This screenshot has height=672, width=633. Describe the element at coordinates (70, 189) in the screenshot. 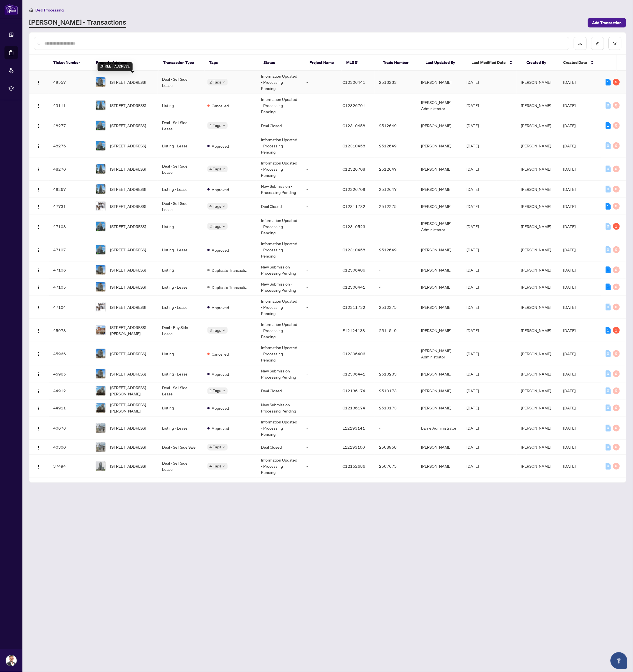

I see `td: 48267` at that location.